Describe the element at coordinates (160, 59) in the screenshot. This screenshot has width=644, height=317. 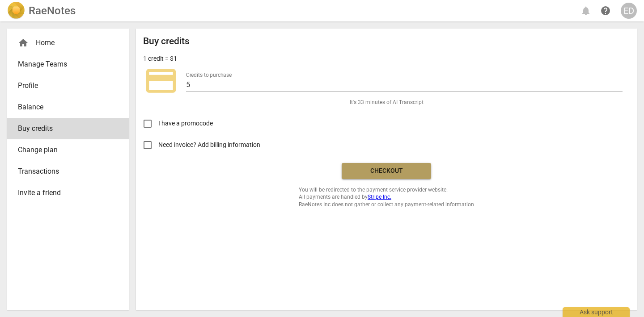
I see `p: 1 credit = $1` at that location.